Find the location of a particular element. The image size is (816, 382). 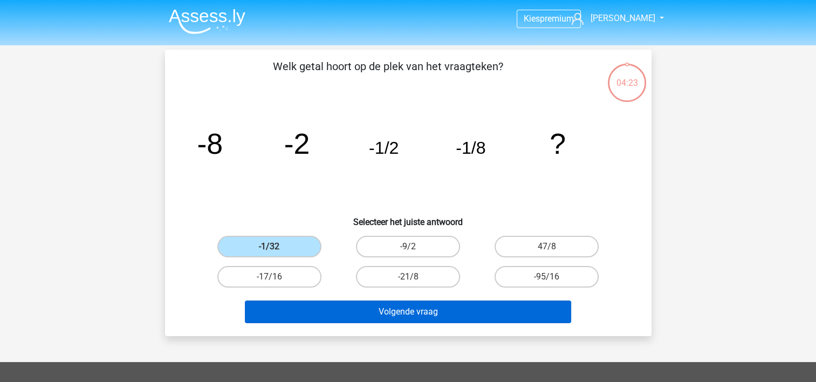

img: Assessly is located at coordinates (207, 21).